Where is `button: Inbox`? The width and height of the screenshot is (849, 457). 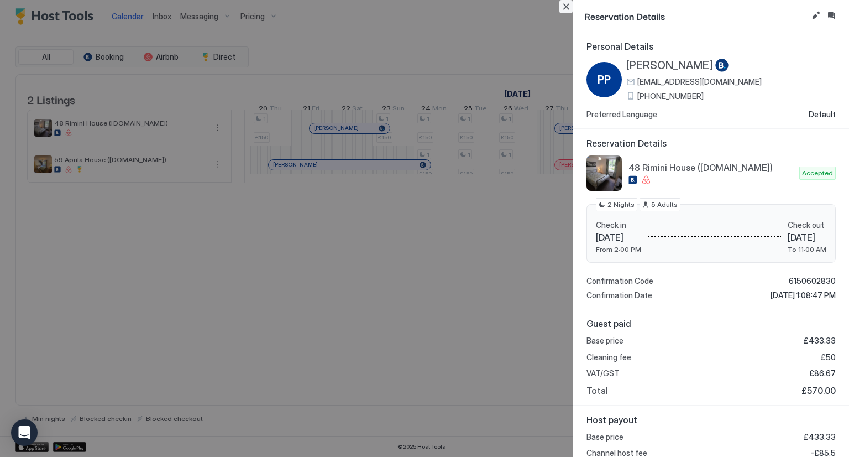
button: Inbox is located at coordinates (831, 15).